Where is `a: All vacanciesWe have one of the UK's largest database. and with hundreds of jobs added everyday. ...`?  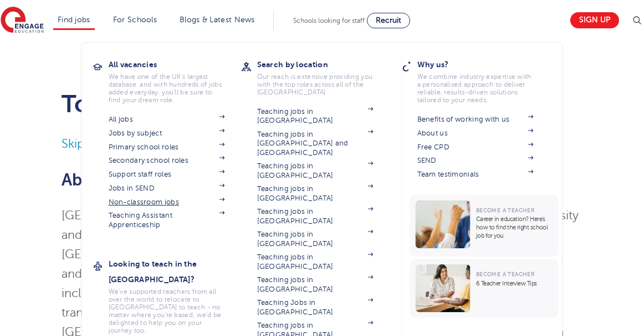 a: All vacanciesWe have one of the UK's largest database. and with hundreds of jobs added everyday. ... is located at coordinates (175, 80).